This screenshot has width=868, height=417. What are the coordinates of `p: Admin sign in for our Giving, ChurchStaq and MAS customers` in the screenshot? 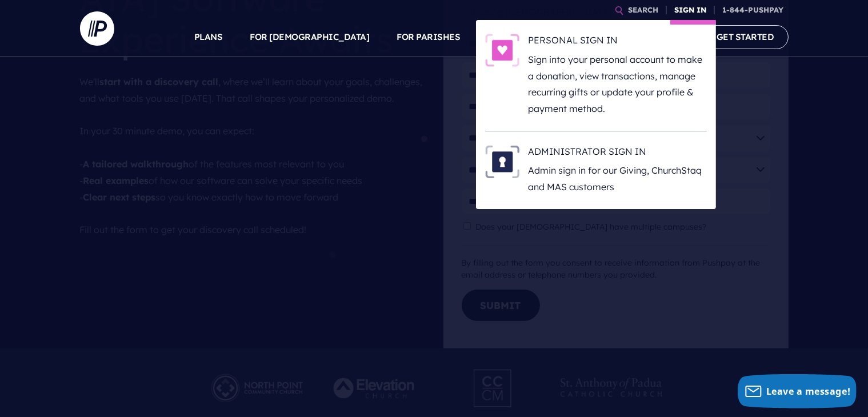 It's located at (617, 178).